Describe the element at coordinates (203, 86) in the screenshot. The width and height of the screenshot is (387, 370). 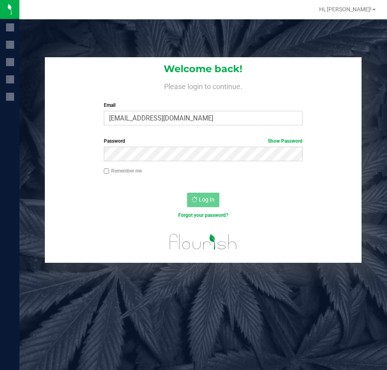
I see `h4: Please login to continue.` at that location.